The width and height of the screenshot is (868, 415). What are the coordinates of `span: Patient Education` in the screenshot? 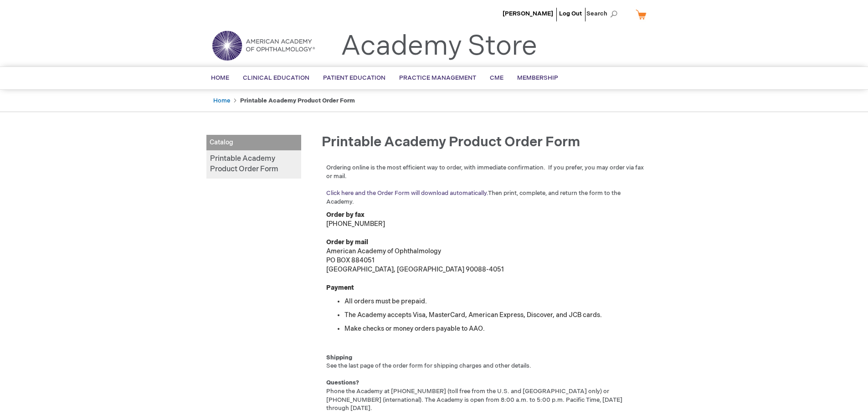 It's located at (354, 78).